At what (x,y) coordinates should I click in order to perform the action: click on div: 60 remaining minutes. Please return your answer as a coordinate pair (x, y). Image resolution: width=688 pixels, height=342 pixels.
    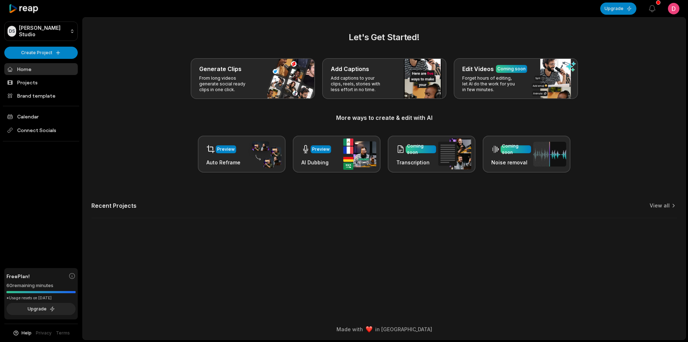
    Looking at the image, I should click on (41, 285).